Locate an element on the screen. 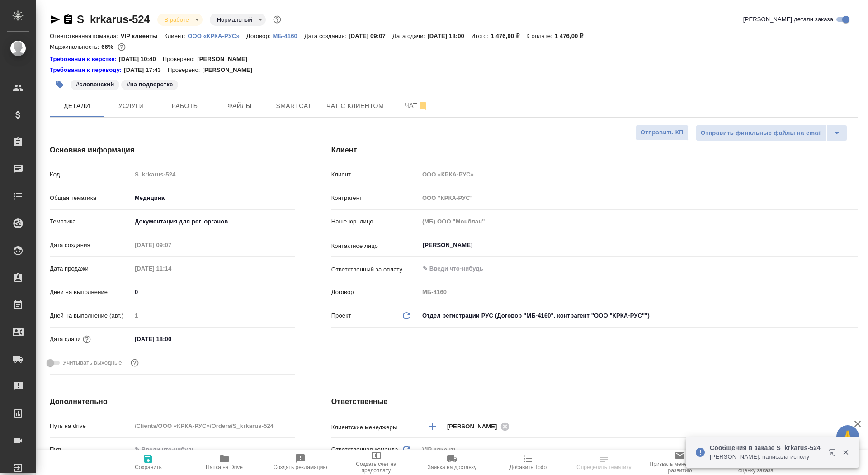 The width and height of the screenshot is (868, 475). button: Нормальный is located at coordinates (234, 20).